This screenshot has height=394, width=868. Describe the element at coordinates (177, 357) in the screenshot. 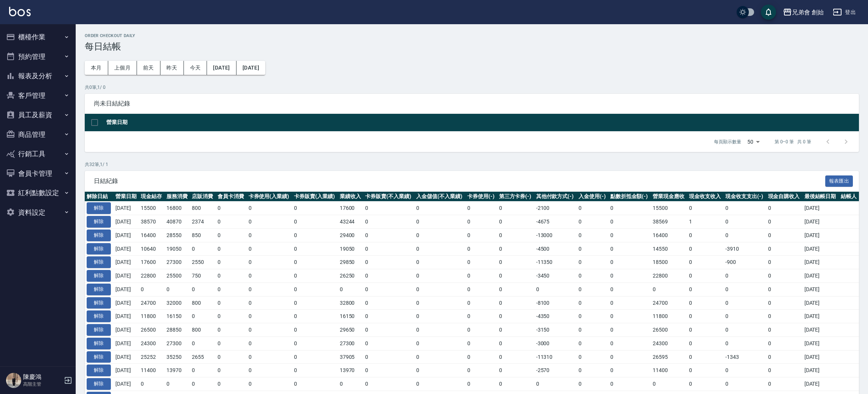

I see `td: 35250` at that location.